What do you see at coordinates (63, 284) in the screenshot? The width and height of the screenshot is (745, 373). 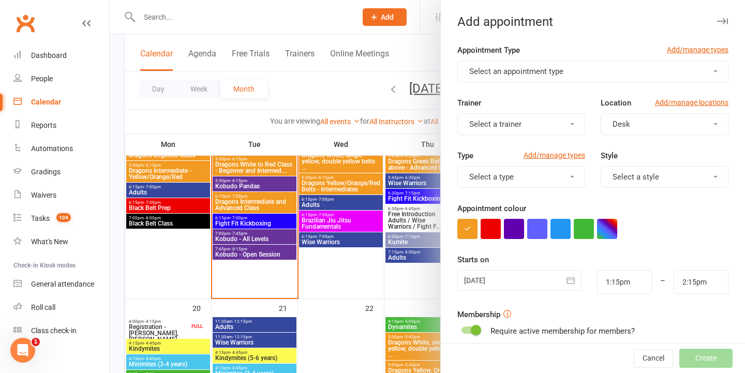 I see `div: General attendance` at bounding box center [63, 284].